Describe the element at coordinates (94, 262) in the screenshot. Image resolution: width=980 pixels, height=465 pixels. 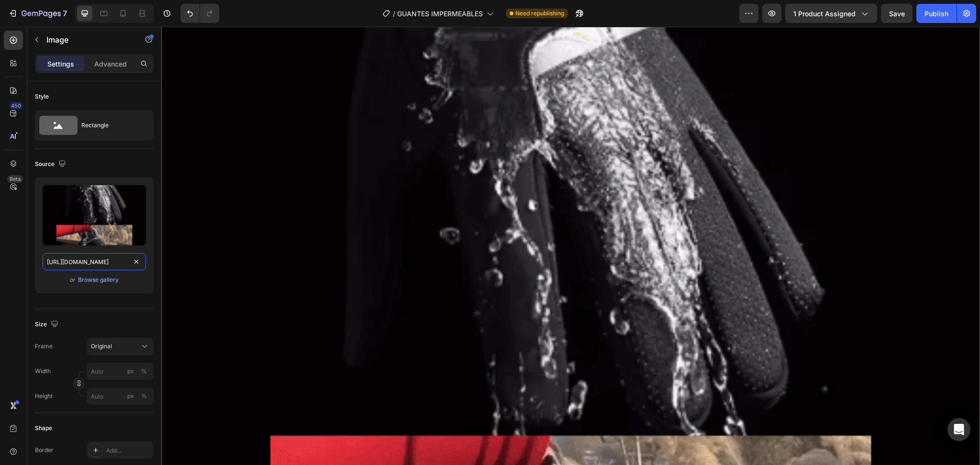
I see `input: https://example.com/image.jpg` at that location.